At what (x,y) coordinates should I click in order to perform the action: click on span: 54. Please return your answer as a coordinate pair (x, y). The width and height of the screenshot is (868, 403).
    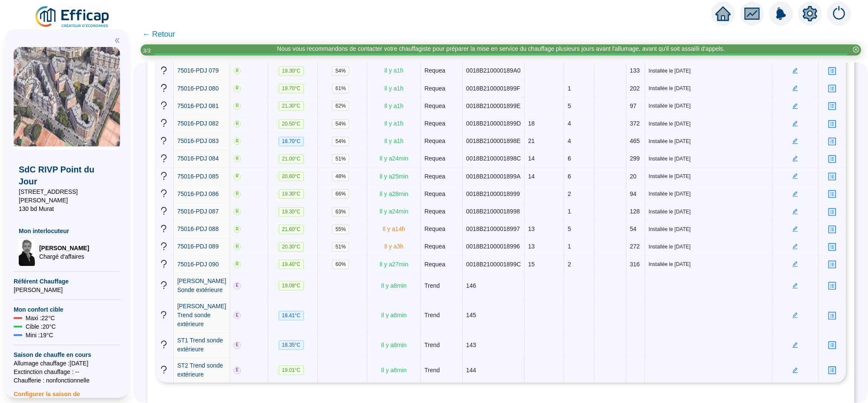
    Looking at the image, I should click on (633, 229).